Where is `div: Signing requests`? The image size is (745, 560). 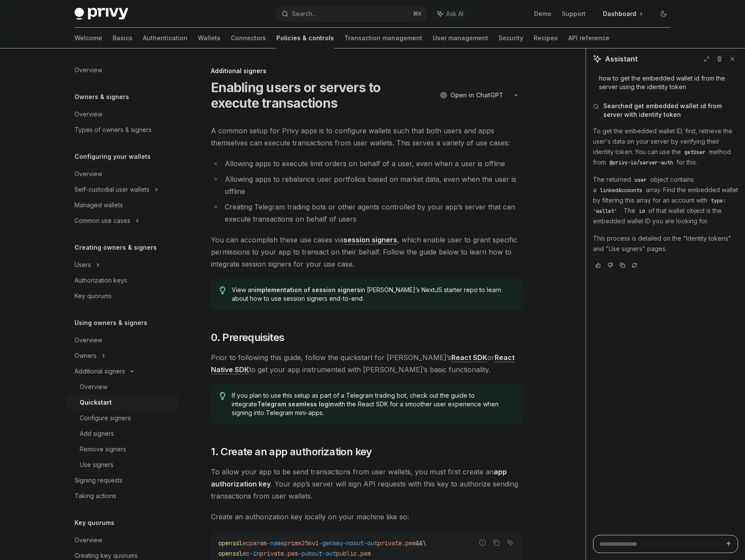
div: Signing requests is located at coordinates (98, 480).